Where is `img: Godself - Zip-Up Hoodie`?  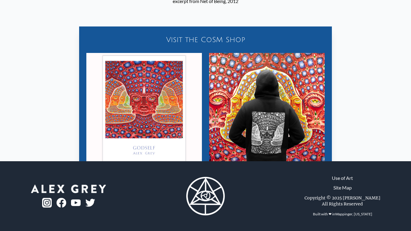 img: Godself - Zip-Up Hoodie is located at coordinates (267, 111).